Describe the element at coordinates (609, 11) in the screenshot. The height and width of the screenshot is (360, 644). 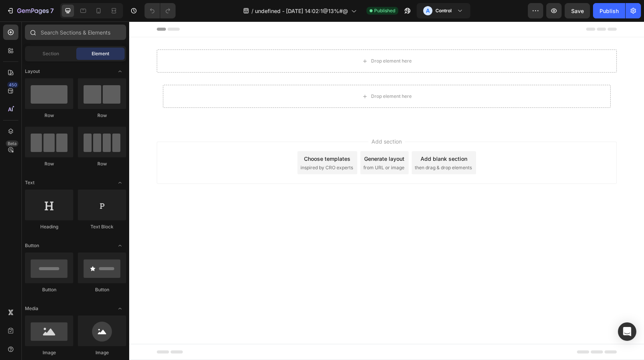
I see `button: Publish` at that location.